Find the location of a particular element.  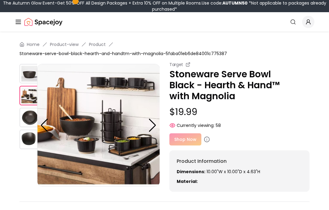

img: https://storage.googleapis.com/spacejoy-main/assets/5faba01eb6de84001c775387/product_2_5081po844l42 is located at coordinates (29, 118).